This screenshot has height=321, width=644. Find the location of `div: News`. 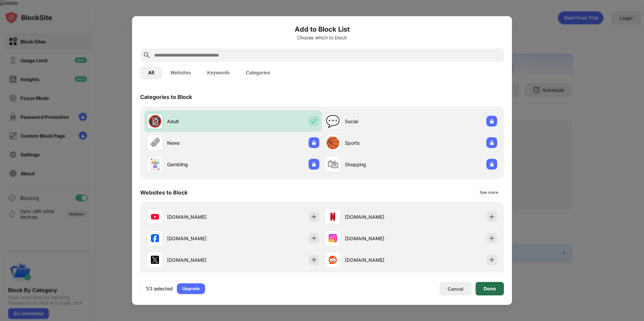

div: News is located at coordinates (200, 143).